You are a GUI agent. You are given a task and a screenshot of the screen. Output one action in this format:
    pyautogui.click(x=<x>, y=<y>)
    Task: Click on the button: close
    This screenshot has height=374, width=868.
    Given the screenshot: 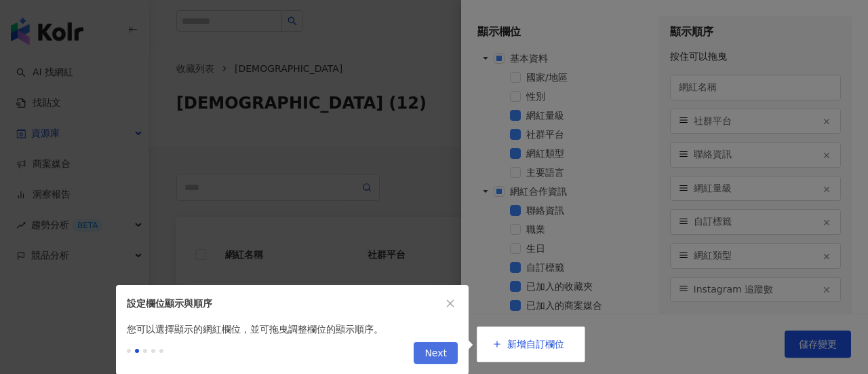 What is the action you would take?
    pyautogui.click(x=450, y=304)
    